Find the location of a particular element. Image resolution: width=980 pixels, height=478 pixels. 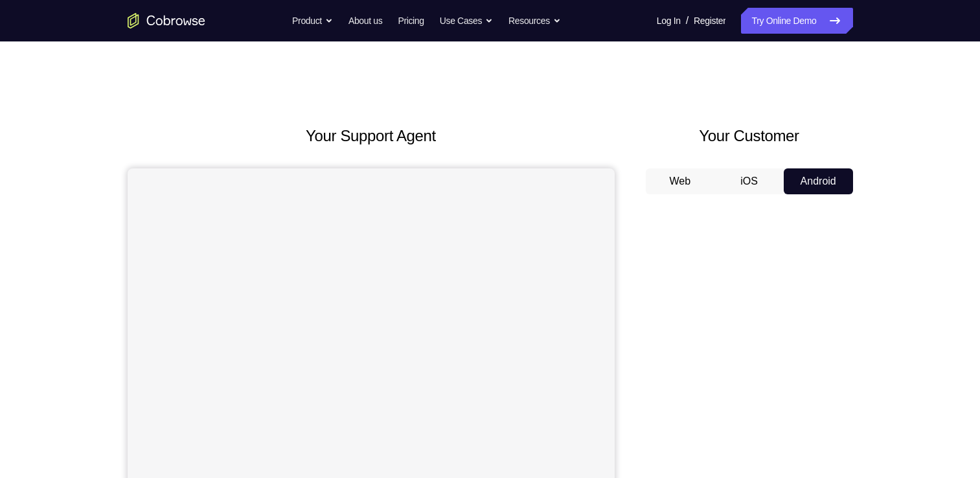

button: Use Cases is located at coordinates (467, 21).